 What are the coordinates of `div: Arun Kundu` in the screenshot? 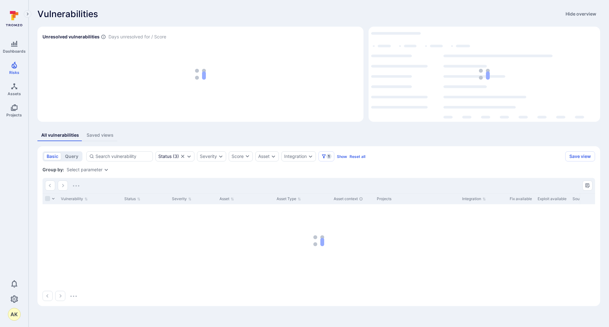 It's located at (14, 315).